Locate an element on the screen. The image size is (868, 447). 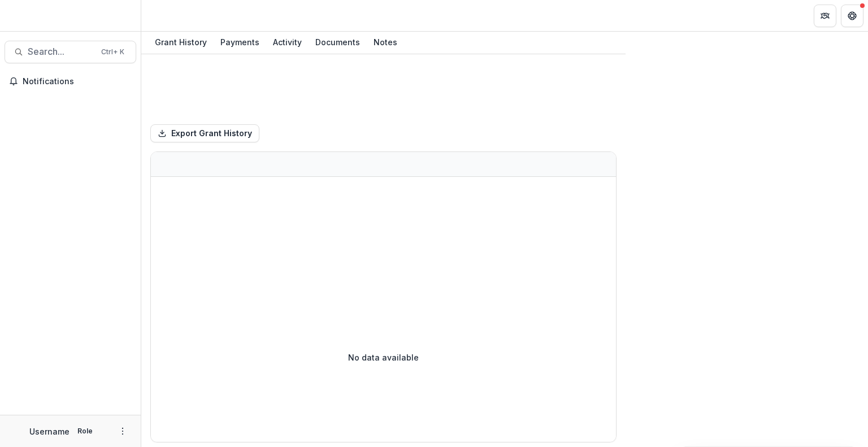
div: Ctrl + K is located at coordinates (113, 52).